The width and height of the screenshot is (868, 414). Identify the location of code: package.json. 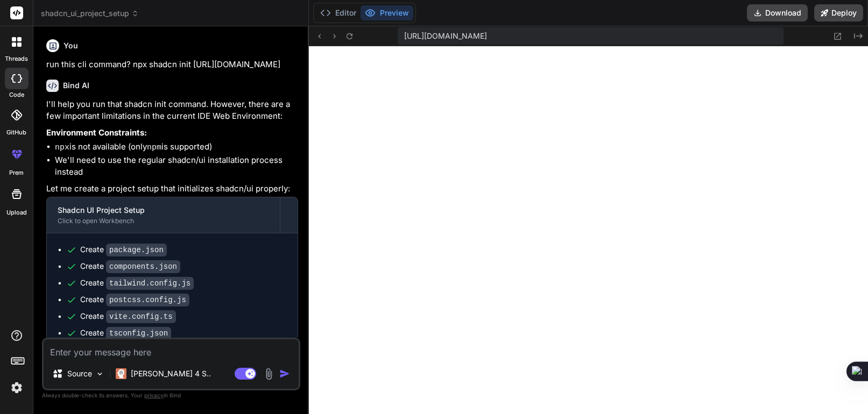
(136, 250).